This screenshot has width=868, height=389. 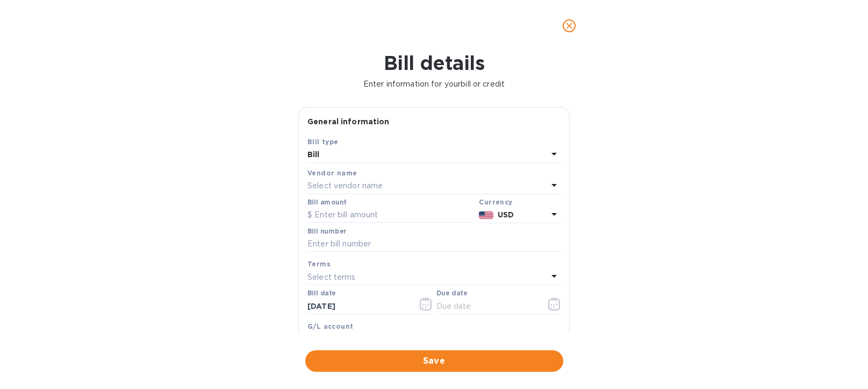 What do you see at coordinates (348, 122) in the screenshot?
I see `b: General information` at bounding box center [348, 122].